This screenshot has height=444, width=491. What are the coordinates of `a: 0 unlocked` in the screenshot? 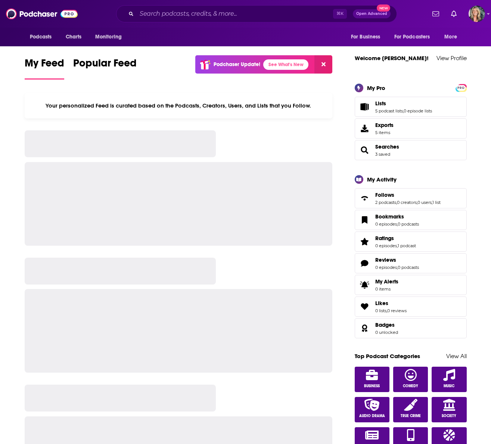 It's located at (386, 332).